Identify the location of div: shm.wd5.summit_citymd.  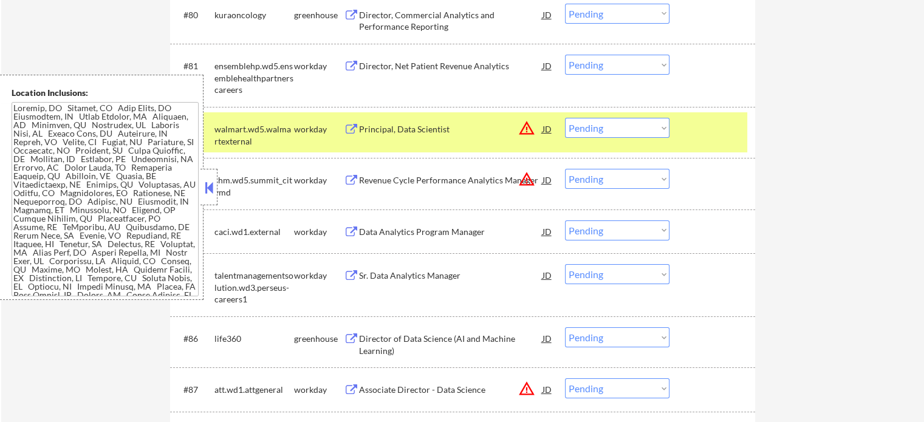
(254, 186).